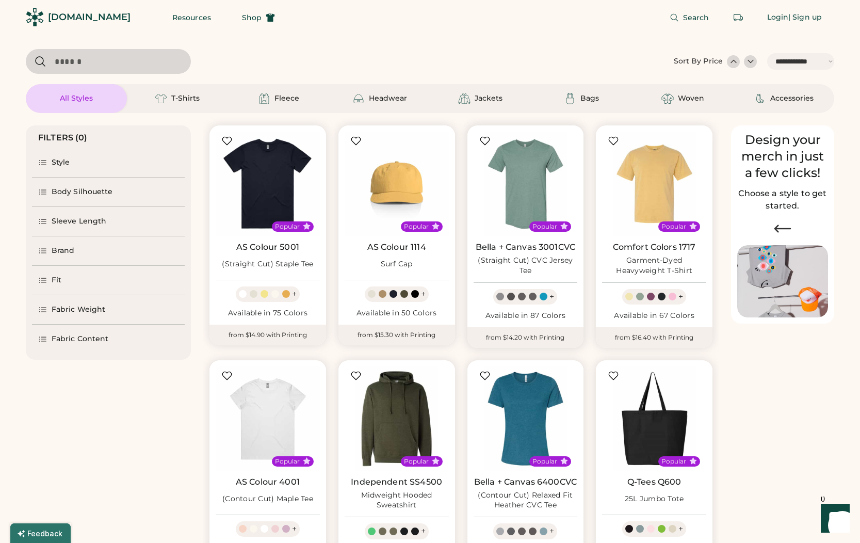 The image size is (860, 543). What do you see at coordinates (268, 313) in the screenshot?
I see `div: Available in 75 Colors` at bounding box center [268, 313].